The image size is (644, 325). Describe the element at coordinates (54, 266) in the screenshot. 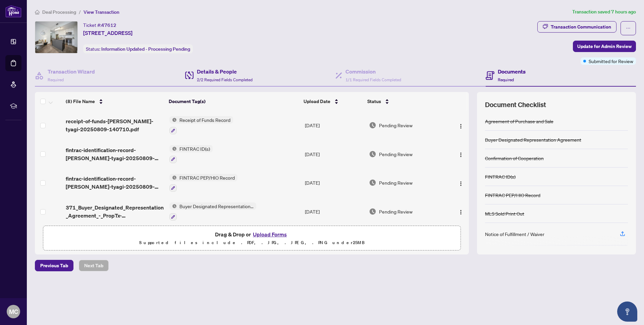

I see `span: Previous Tab` at that location.